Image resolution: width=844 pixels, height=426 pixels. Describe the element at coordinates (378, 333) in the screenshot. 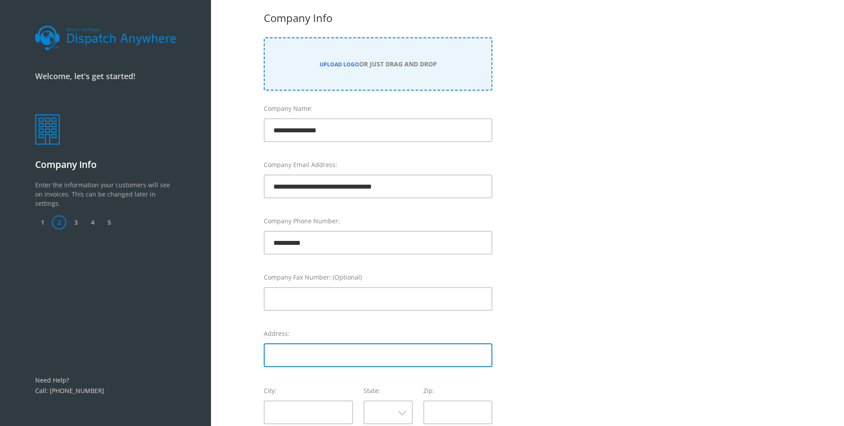

I see `label: Address:` at that location.